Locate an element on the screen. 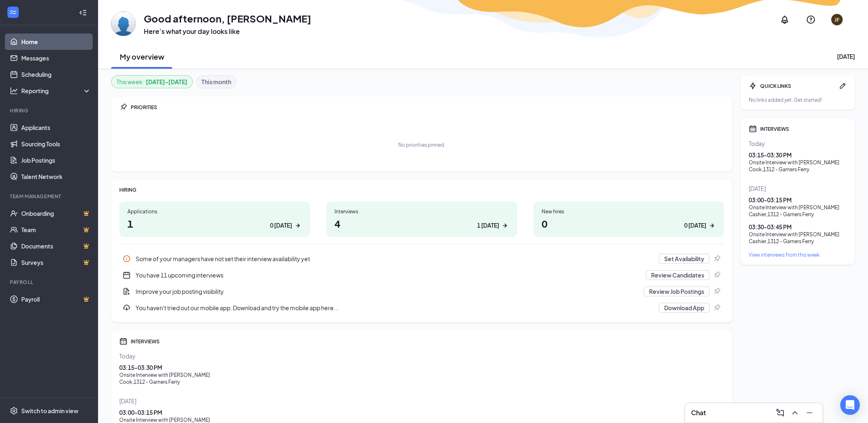 The width and height of the screenshot is (868, 423). h1: 1 is located at coordinates (215, 224).